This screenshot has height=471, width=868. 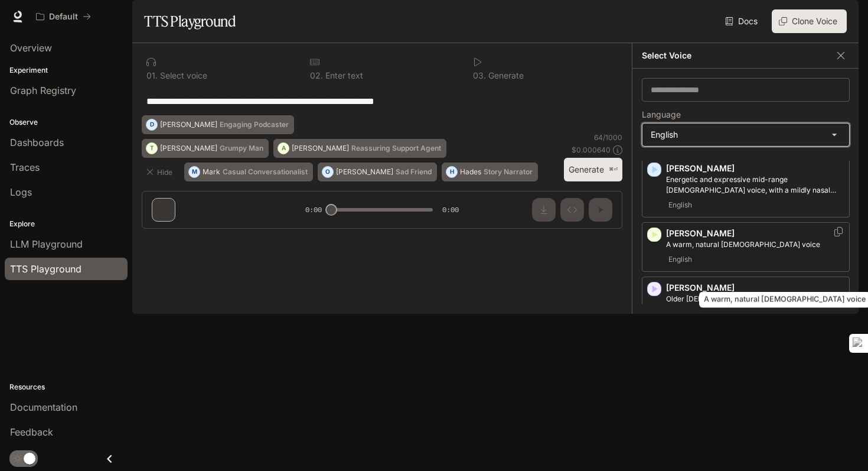 I want to click on p: Mark, so click(x=212, y=172).